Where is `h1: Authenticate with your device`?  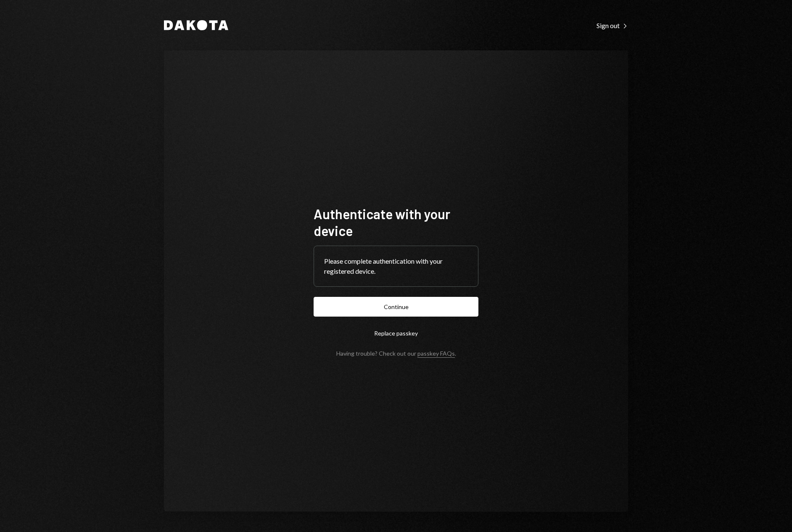 h1: Authenticate with your device is located at coordinates (396, 223).